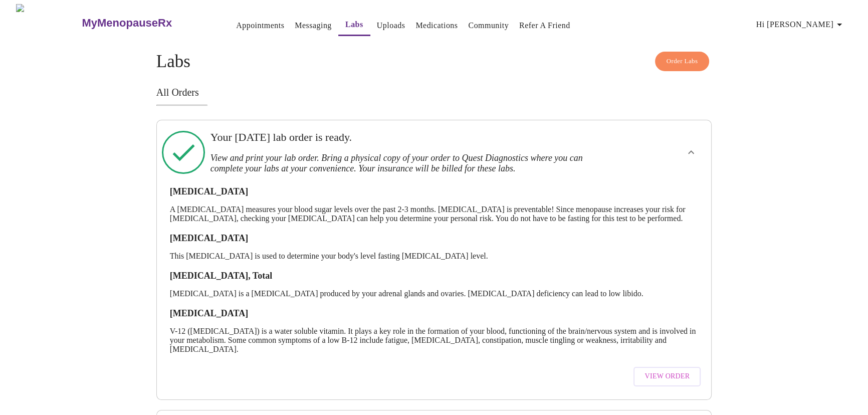 This screenshot has width=868, height=415. I want to click on button: show more, so click(691, 152).